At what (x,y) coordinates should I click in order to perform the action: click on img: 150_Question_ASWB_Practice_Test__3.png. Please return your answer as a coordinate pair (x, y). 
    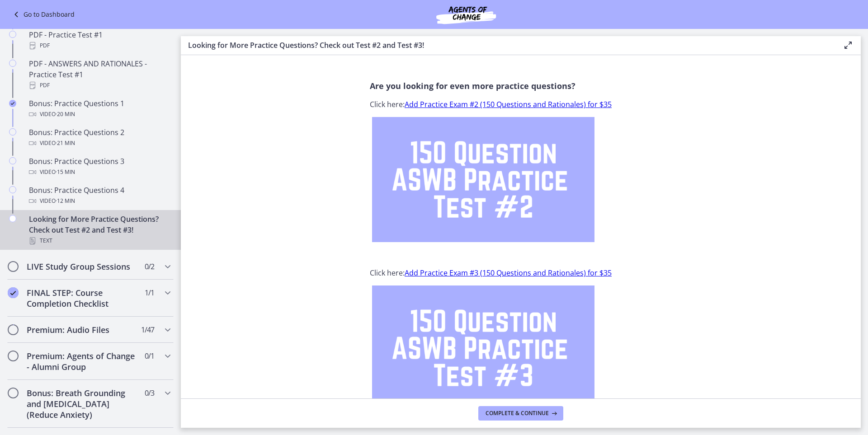
    Looking at the image, I should click on (483, 348).